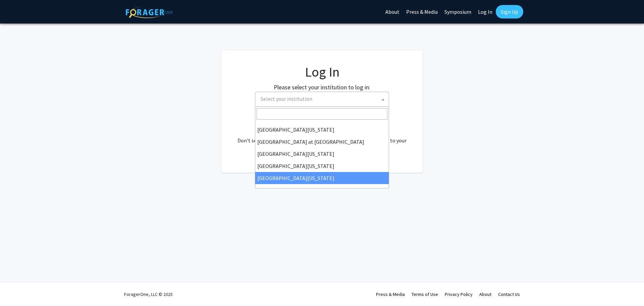 This screenshot has width=644, height=306. Describe the element at coordinates (148, 294) in the screenshot. I see `div: ForagerOne, LLC © 2025` at that location.